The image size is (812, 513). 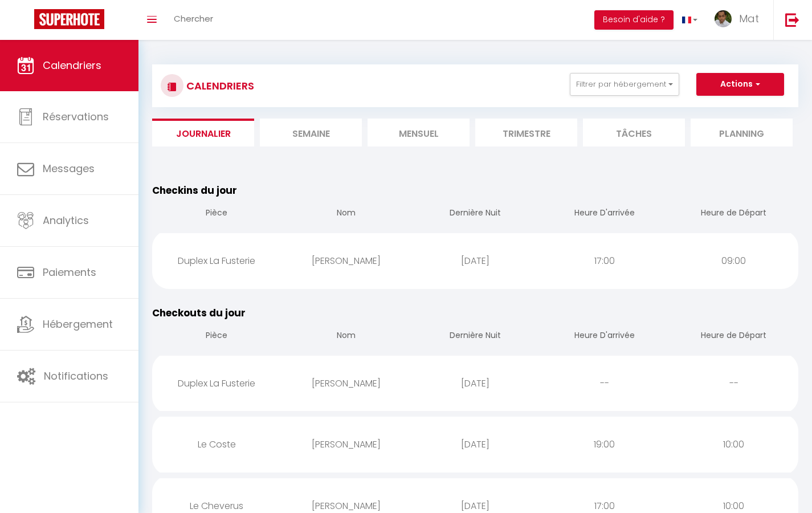 What do you see at coordinates (740, 85) in the screenshot?
I see `button: Actions` at bounding box center [740, 85].